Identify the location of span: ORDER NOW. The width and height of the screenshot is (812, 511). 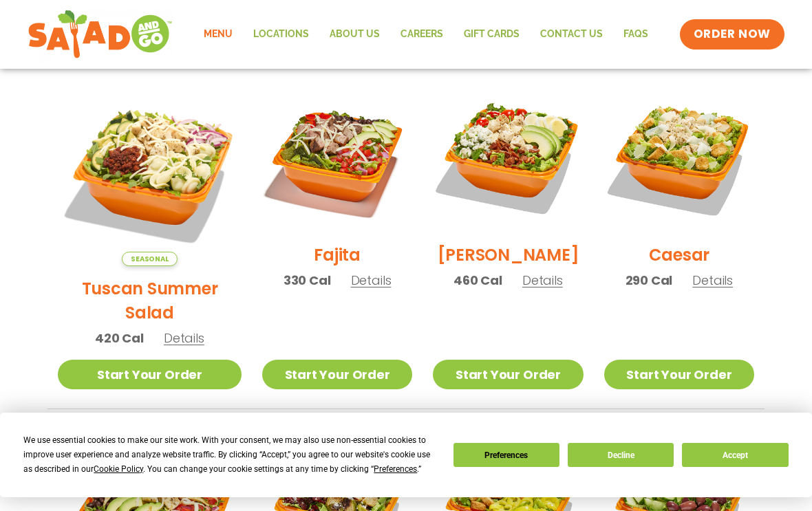
(732, 34).